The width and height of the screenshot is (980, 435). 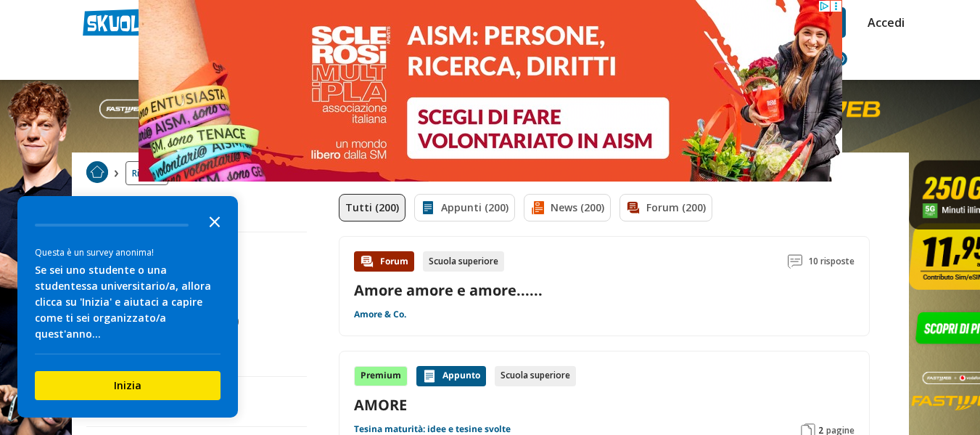 I want to click on a: Accedi, so click(x=883, y=22).